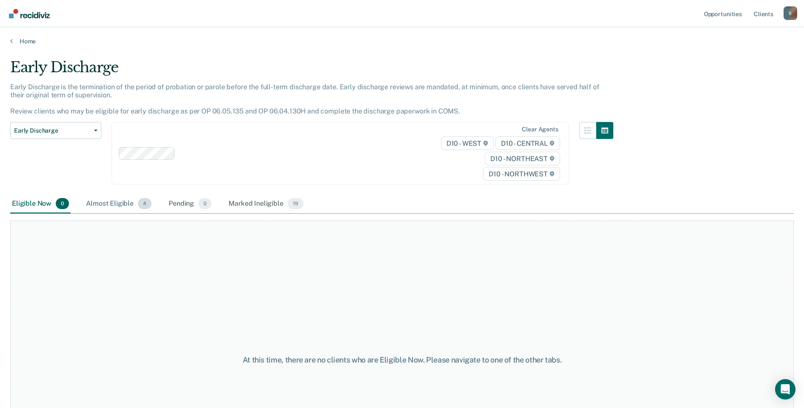  Describe the element at coordinates (145, 204) in the screenshot. I see `span: 4` at that location.